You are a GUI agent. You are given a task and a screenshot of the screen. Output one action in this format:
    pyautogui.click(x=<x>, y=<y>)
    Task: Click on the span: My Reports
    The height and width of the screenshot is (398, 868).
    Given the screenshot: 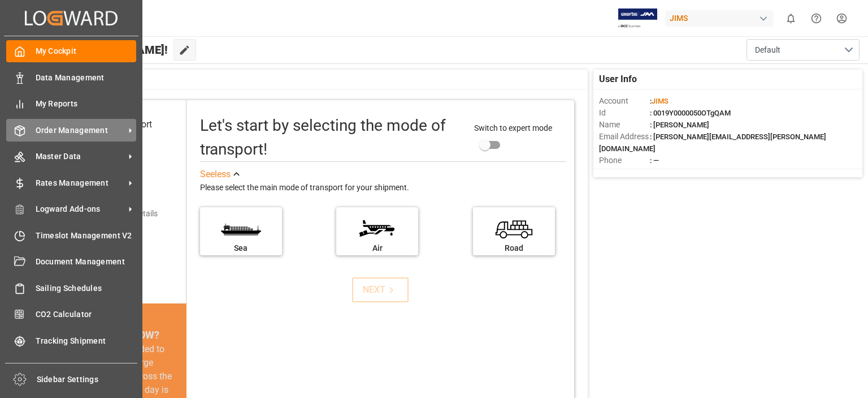 What is the action you would take?
    pyautogui.click(x=86, y=103)
    